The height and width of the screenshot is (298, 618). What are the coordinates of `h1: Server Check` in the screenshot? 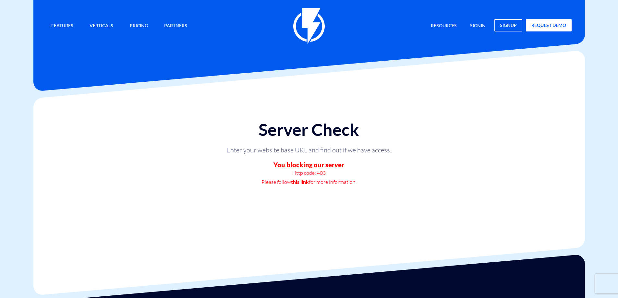 It's located at (309, 129).